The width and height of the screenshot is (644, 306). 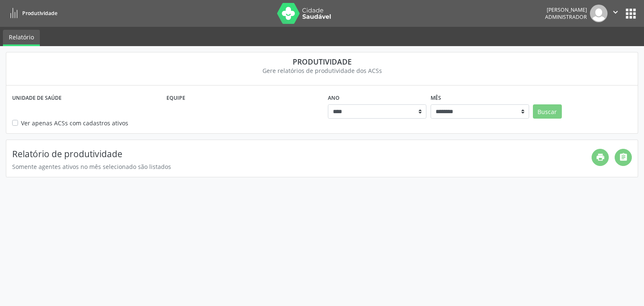 I want to click on button: Buscar, so click(x=547, y=112).